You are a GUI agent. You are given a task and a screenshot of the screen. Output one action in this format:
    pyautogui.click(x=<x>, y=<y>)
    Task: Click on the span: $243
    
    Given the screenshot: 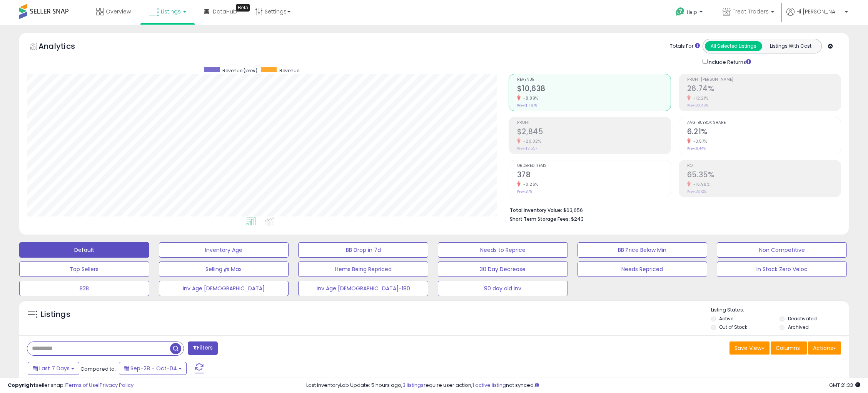 What is the action you would take?
    pyautogui.click(x=577, y=219)
    